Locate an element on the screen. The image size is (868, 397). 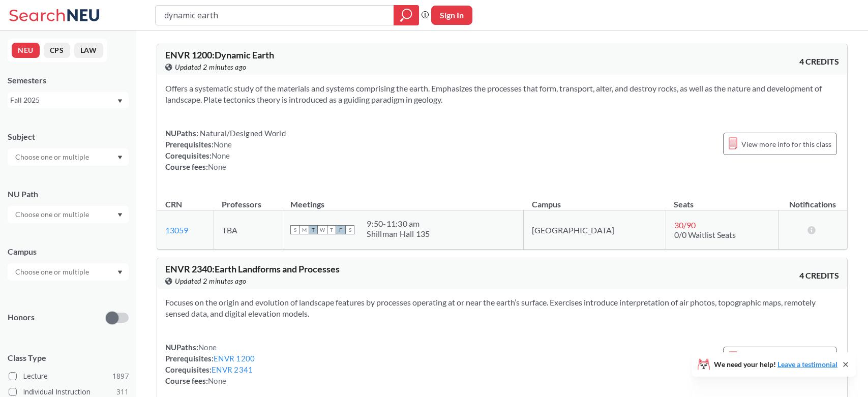
div: Subject is located at coordinates (68, 136).